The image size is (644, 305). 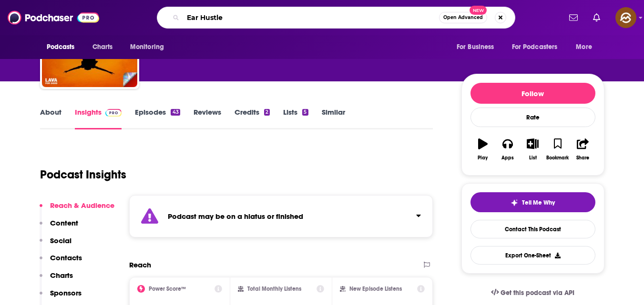 What do you see at coordinates (375, 289) in the screenshot?
I see `h2: New Episode Listens` at bounding box center [375, 289].